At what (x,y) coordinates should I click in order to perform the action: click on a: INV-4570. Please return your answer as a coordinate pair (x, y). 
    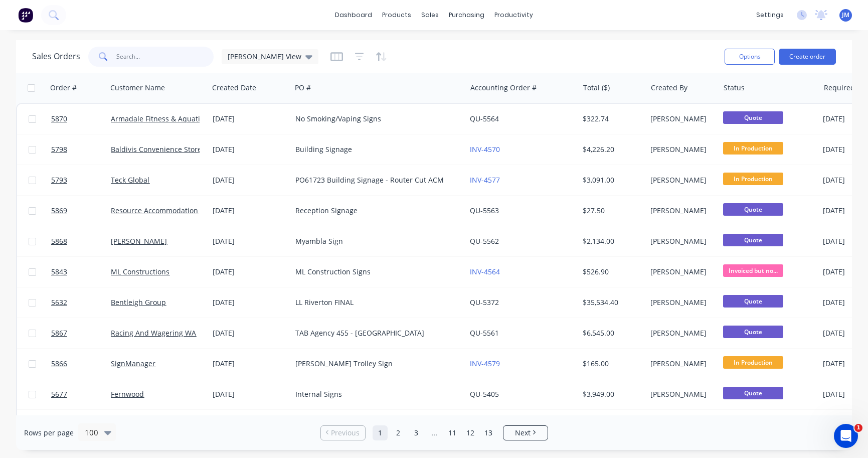
    Looking at the image, I should click on (485, 149).